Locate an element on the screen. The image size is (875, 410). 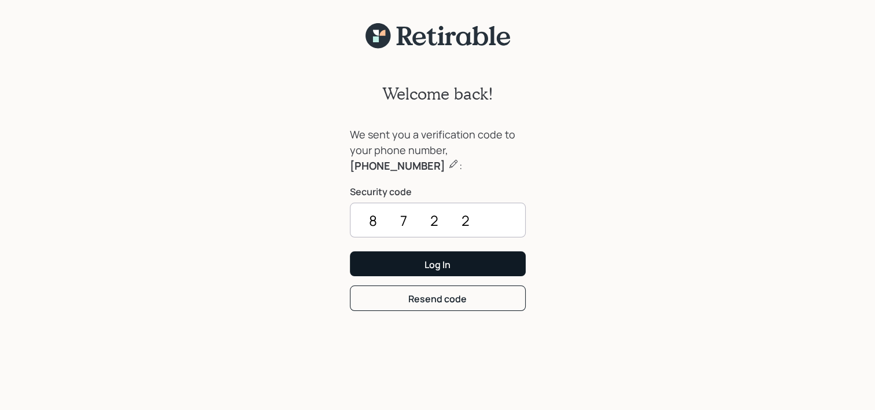
button: Log In is located at coordinates (438, 263).